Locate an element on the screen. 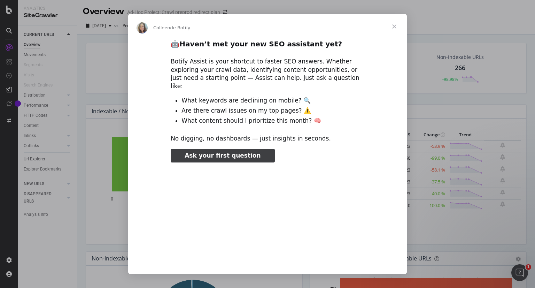 The width and height of the screenshot is (535, 288). div: Botify Assist is your shortcut to faster SEO answers. Whether exploring your crawl data, identify... is located at coordinates (268, 74).